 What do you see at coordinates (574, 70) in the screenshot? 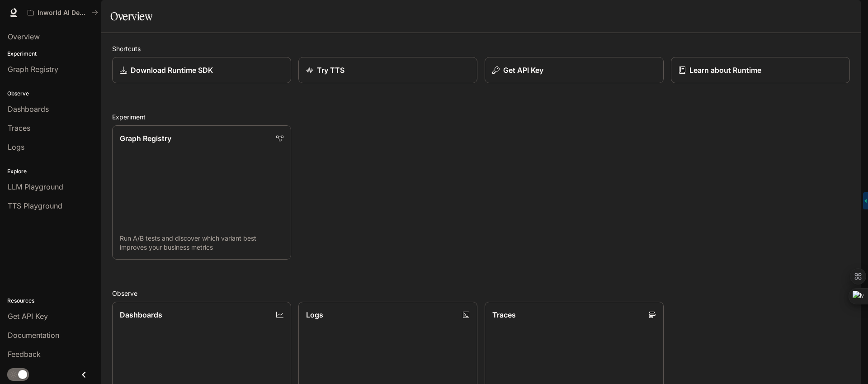
I see `button: Get API Key` at bounding box center [574, 70].